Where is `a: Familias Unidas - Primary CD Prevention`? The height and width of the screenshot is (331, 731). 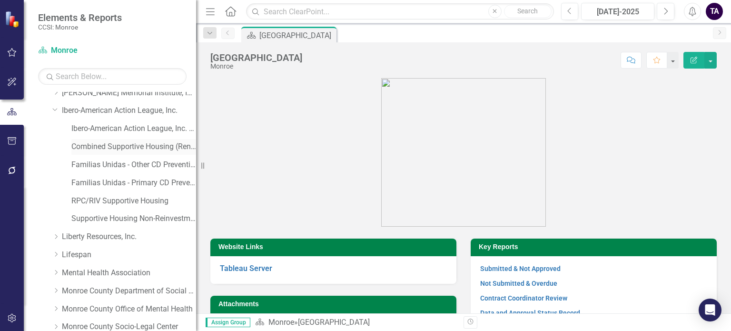
a: Familias Unidas - Primary CD Prevention is located at coordinates (134, 183).